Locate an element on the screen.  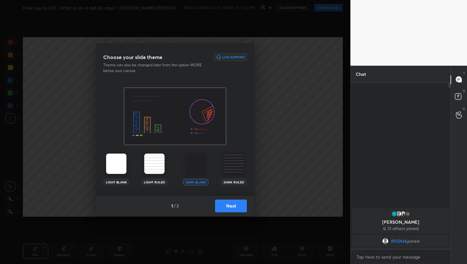
div: Light Blank is located at coordinates (116, 182).